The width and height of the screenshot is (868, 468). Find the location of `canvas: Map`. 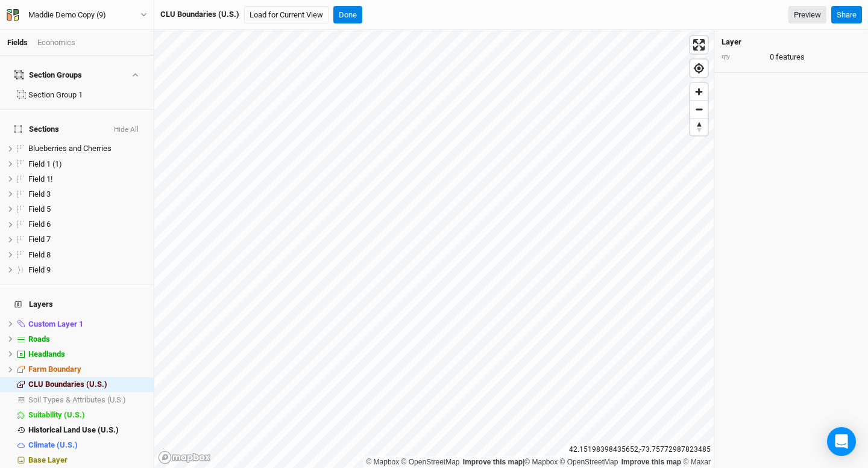

canvas: Map is located at coordinates (434, 249).